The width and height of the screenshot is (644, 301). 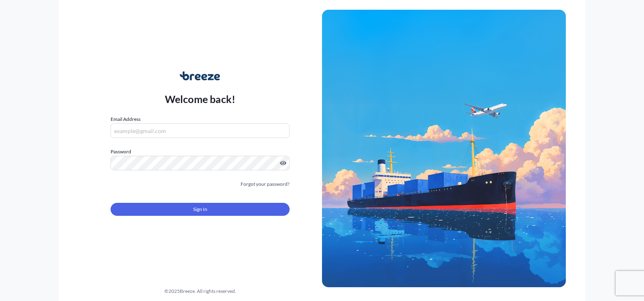 What do you see at coordinates (200, 209) in the screenshot?
I see `button: Sign In` at bounding box center [200, 209].